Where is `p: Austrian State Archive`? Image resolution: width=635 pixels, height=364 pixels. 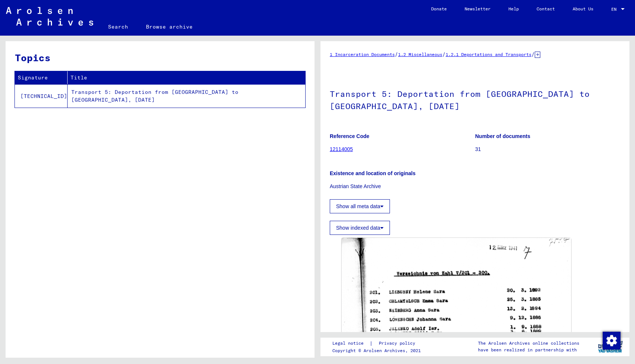 p: Austrian State Archive is located at coordinates (475, 186).